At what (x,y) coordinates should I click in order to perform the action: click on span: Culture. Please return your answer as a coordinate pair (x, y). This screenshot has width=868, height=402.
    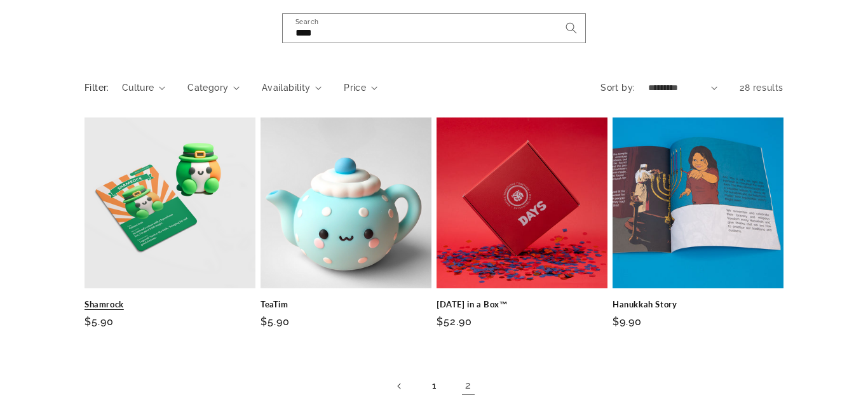
    Looking at the image, I should click on (138, 87).